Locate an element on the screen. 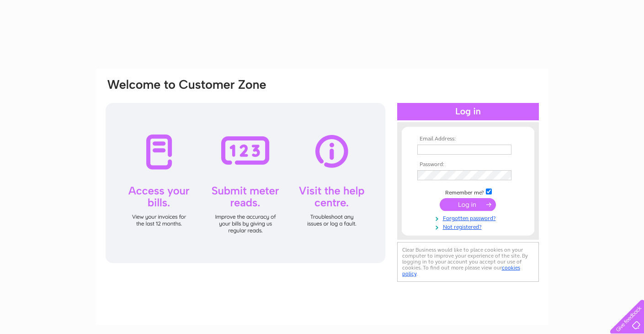  a: cookies policy is located at coordinates (461, 271).